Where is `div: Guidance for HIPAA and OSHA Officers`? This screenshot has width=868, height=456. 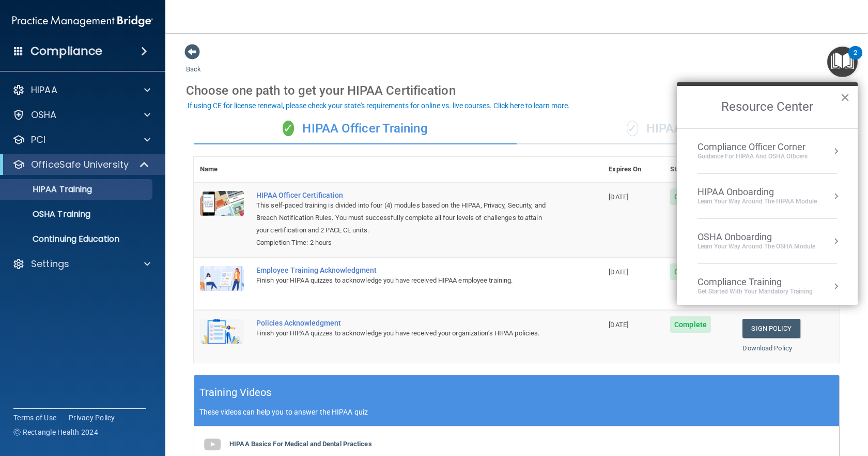
div: Guidance for HIPAA and OSHA Officers is located at coordinates (752, 156).